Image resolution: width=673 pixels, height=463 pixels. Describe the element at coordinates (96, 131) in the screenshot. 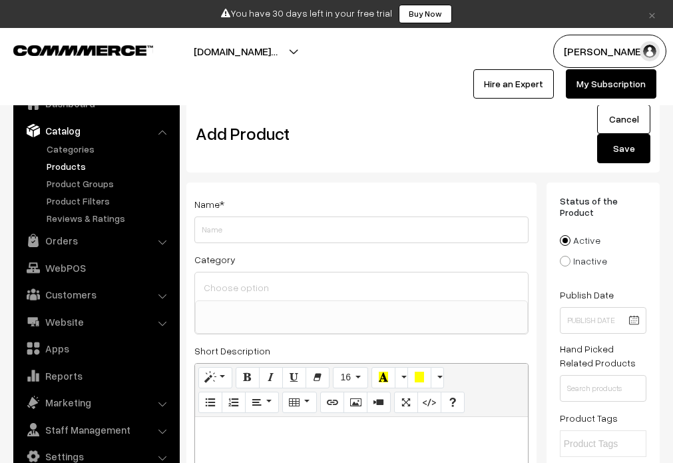

I see `a: Catalog` at that location.